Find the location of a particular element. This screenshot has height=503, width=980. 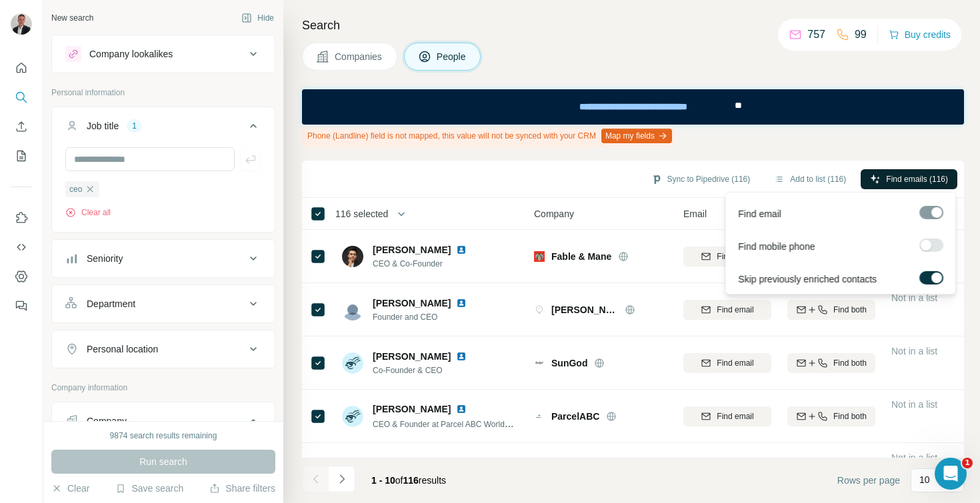

button: Sync to Pipedrive (116) is located at coordinates (700, 179).